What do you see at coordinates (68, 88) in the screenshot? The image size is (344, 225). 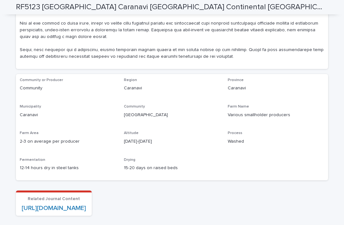 I see `p: Community` at bounding box center [68, 88].